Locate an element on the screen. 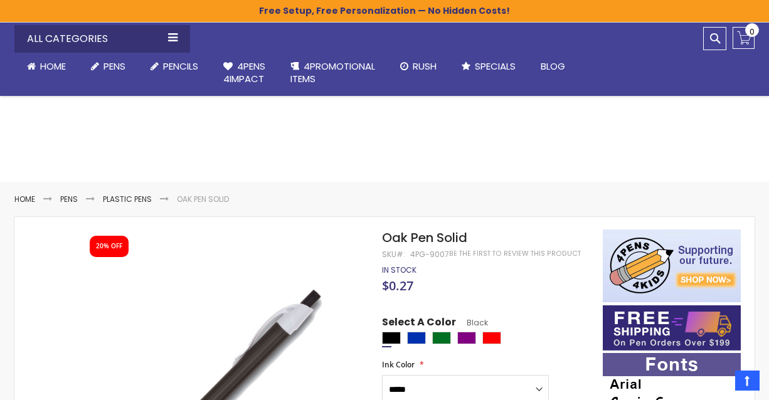  img: 4pens 4 kids is located at coordinates (672, 266).